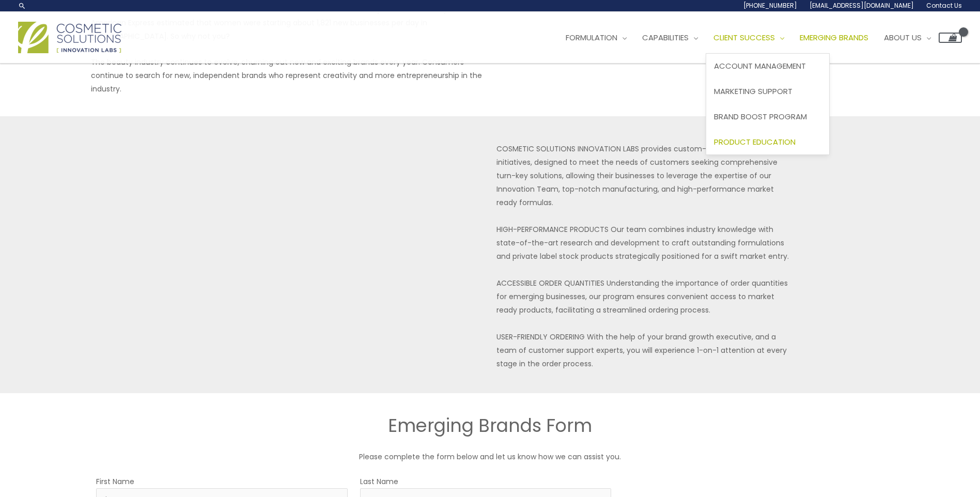 This screenshot has height=497, width=980. What do you see at coordinates (665, 37) in the screenshot?
I see `span: Capabilities` at bounding box center [665, 37].